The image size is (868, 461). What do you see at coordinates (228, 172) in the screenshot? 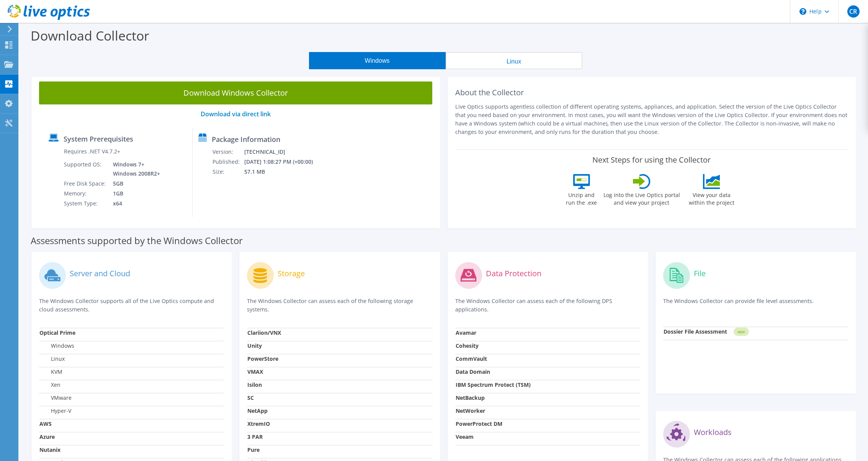
I see `td: Size:` at bounding box center [228, 172].